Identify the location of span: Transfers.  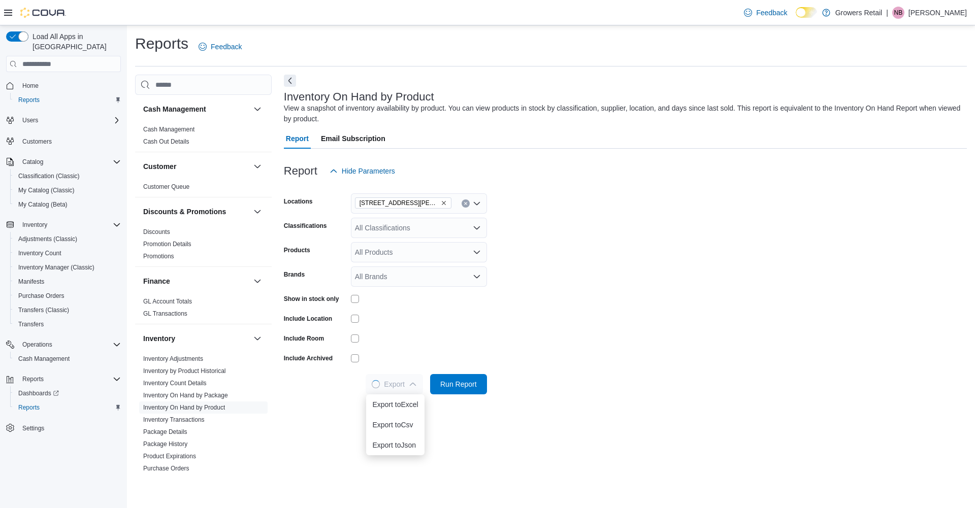
(31, 324).